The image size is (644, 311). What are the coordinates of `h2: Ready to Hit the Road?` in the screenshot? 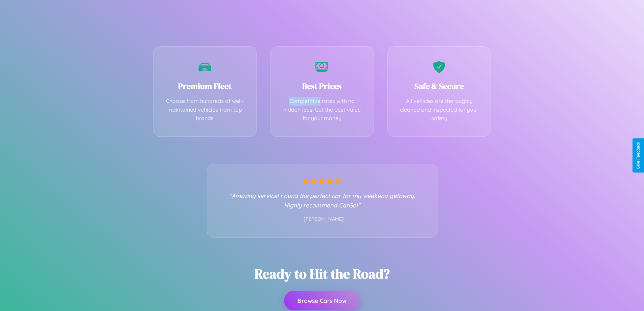 It's located at (322, 274).